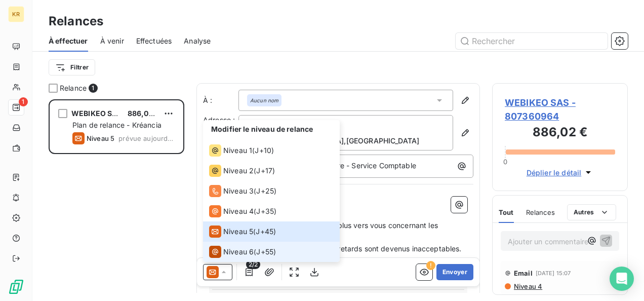  Describe the element at coordinates (505, 161) in the screenshot. I see `span: 0` at that location.